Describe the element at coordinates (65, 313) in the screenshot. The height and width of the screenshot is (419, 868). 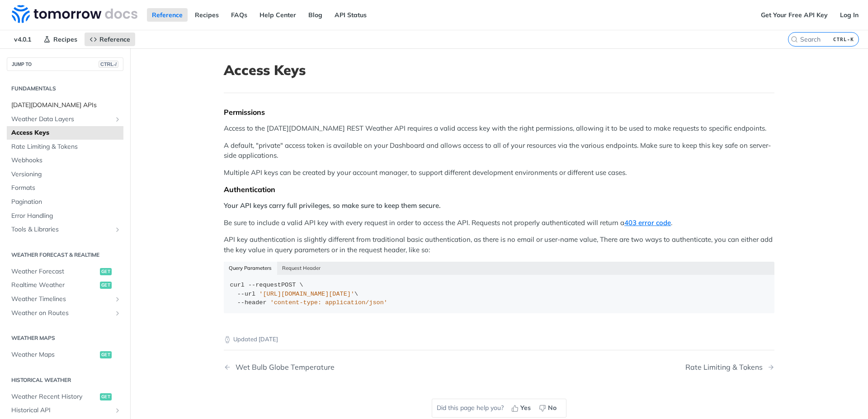
I see `a: Weather on RoutesShow subpages for Weather on Routes` at that location.